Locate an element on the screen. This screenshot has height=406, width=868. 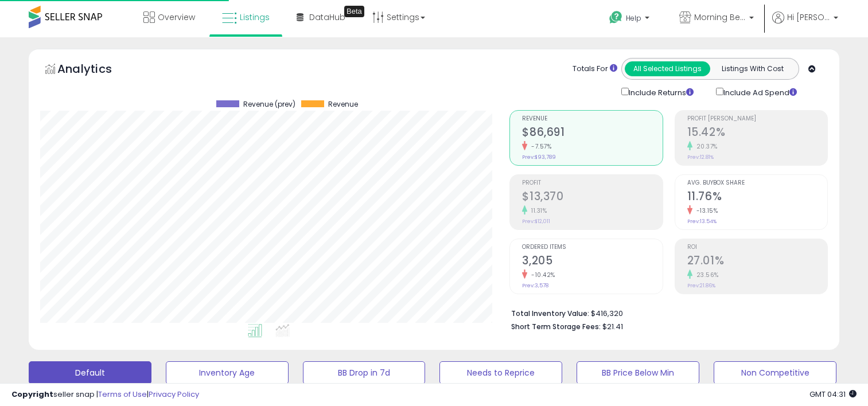
button: All Selected Listings is located at coordinates (667, 69).